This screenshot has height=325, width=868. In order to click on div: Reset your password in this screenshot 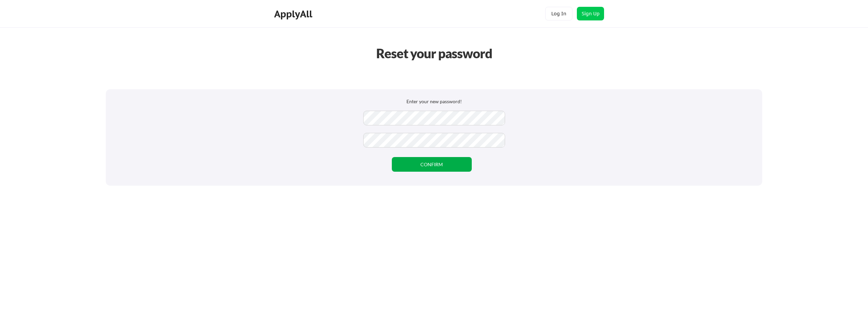, I will do `click(434, 53)`.